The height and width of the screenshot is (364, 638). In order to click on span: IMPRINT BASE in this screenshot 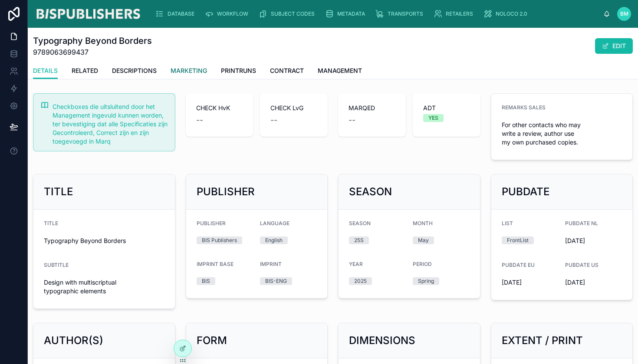, I will do `click(215, 264)`.